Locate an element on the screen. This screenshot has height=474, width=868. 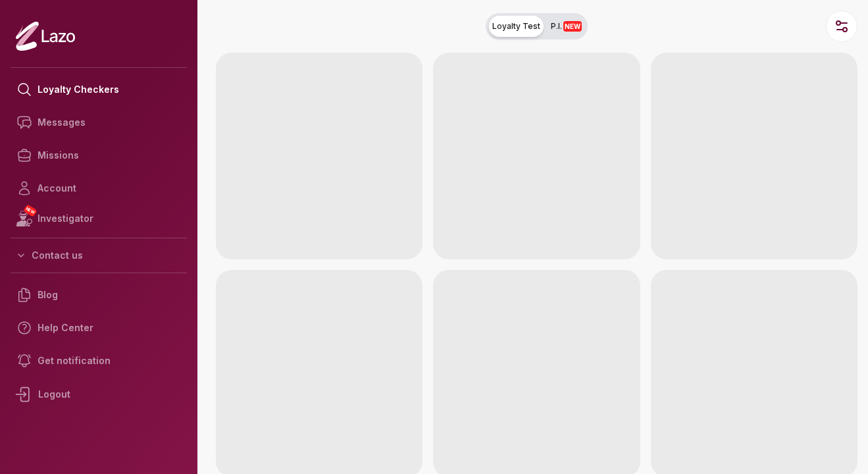
a: Missions is located at coordinates (99, 155).